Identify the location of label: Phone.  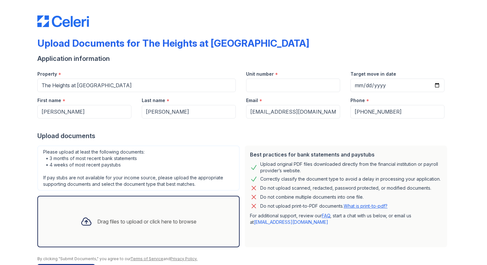
(357, 100).